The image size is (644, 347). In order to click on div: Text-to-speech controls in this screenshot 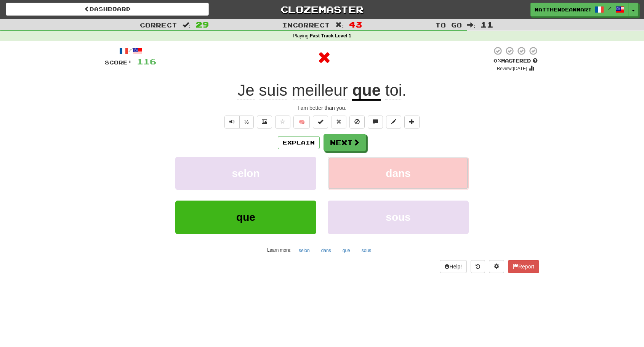, I will do `click(239, 122)`.